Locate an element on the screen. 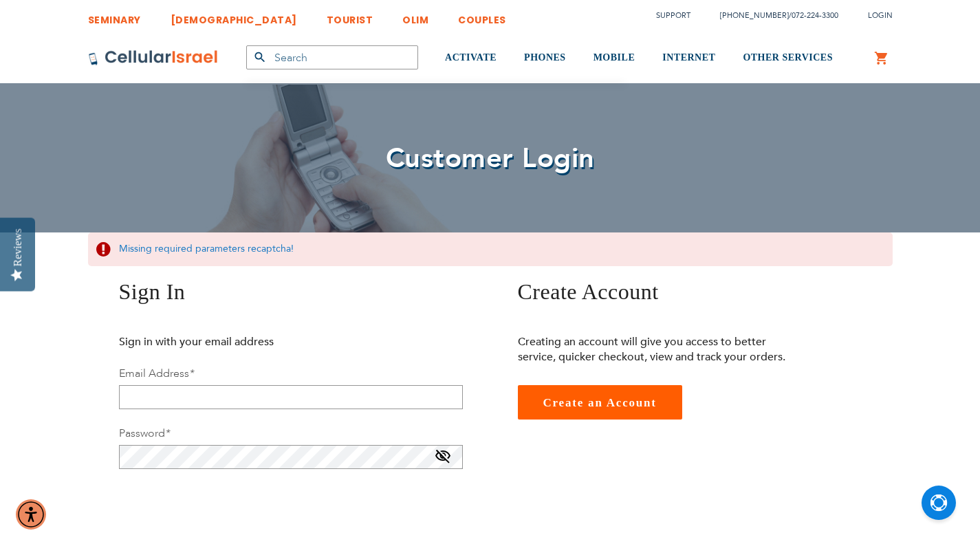 The width and height of the screenshot is (980, 544). p: Creating an account will give you access to better service, quicker checkout, view and track your... is located at coordinates (656, 350).